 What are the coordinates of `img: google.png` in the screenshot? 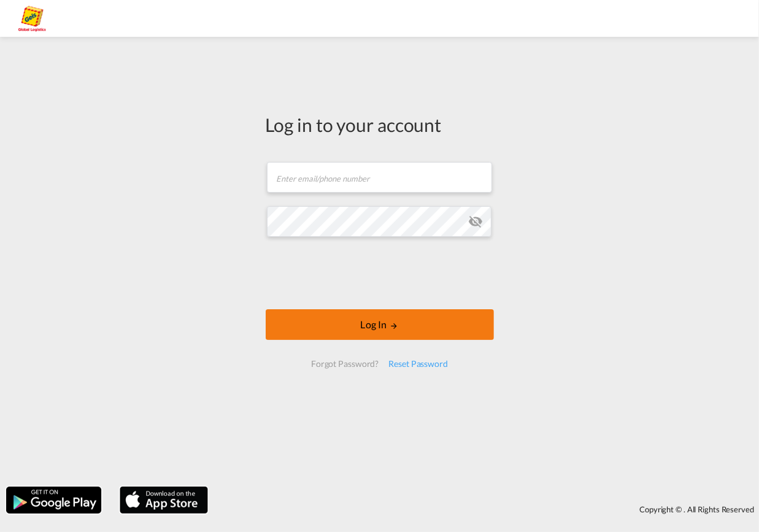 It's located at (53, 500).